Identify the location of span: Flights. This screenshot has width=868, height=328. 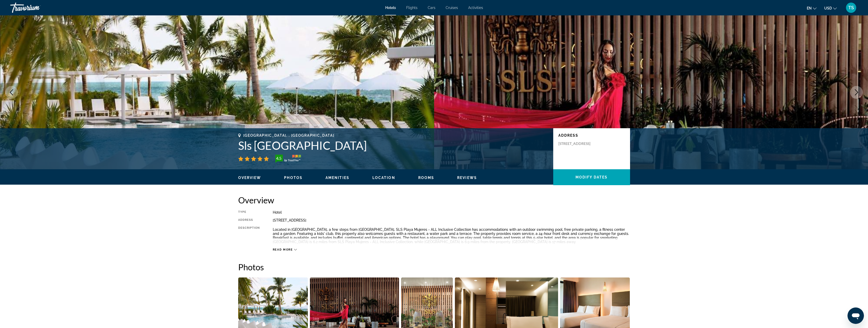
(412, 8).